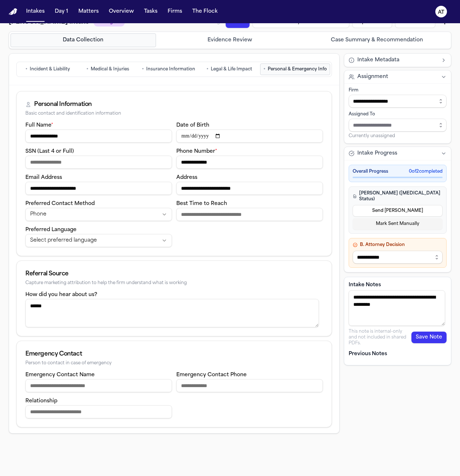 The height and width of the screenshot is (476, 460). Describe the element at coordinates (398, 77) in the screenshot. I see `button: Assignment` at that location.